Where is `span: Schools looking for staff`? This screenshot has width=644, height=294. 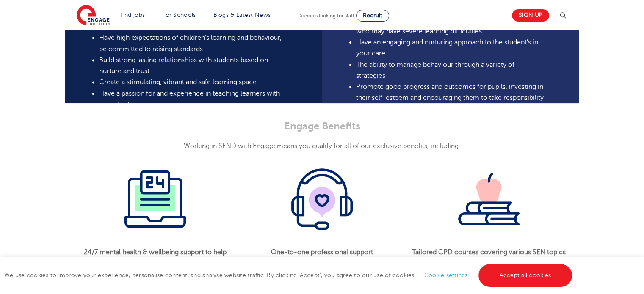 span: Schools looking for staff is located at coordinates (327, 16).